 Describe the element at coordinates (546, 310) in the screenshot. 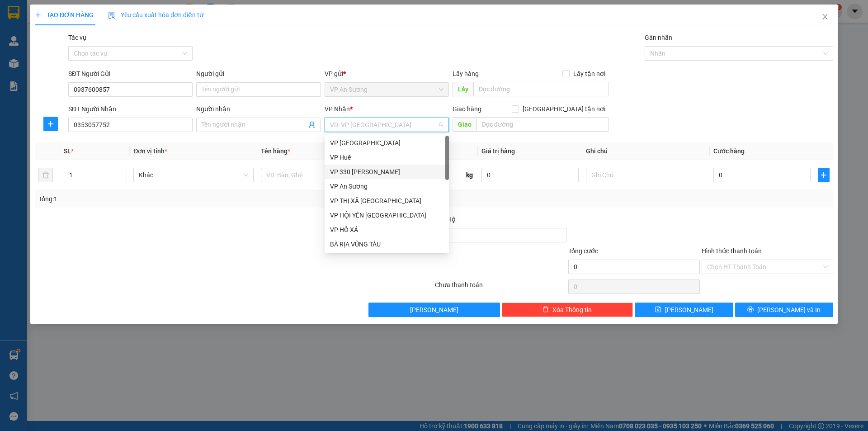

I see `span: delete` at that location.